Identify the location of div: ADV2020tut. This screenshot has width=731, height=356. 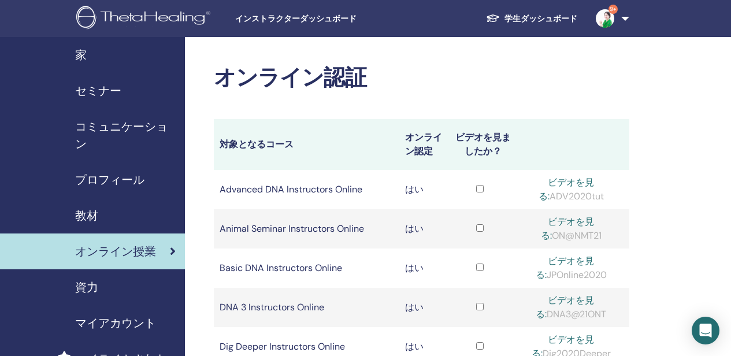
(570, 189).